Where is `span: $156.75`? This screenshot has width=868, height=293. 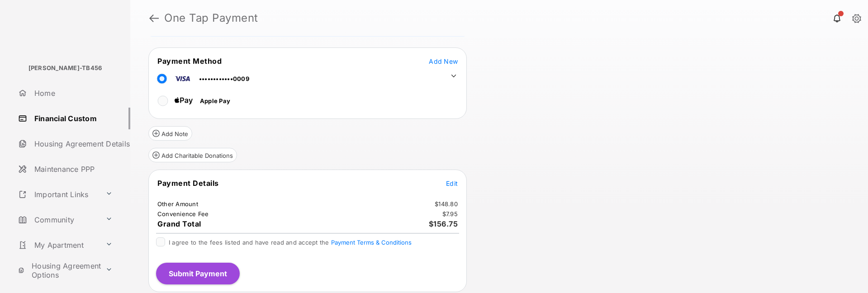 span: $156.75 is located at coordinates (443, 224).